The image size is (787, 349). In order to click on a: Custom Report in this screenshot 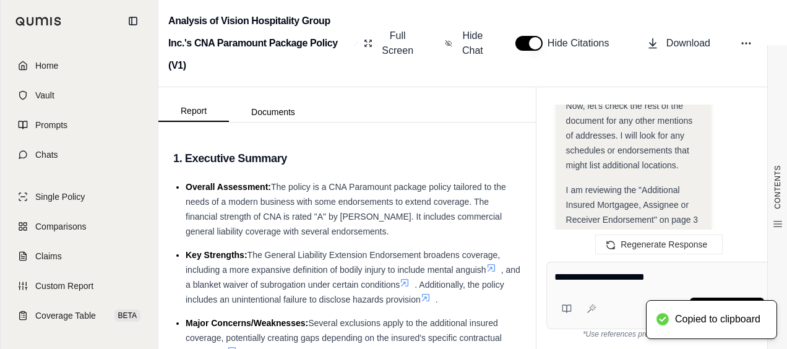, I will do `click(79, 286)`.